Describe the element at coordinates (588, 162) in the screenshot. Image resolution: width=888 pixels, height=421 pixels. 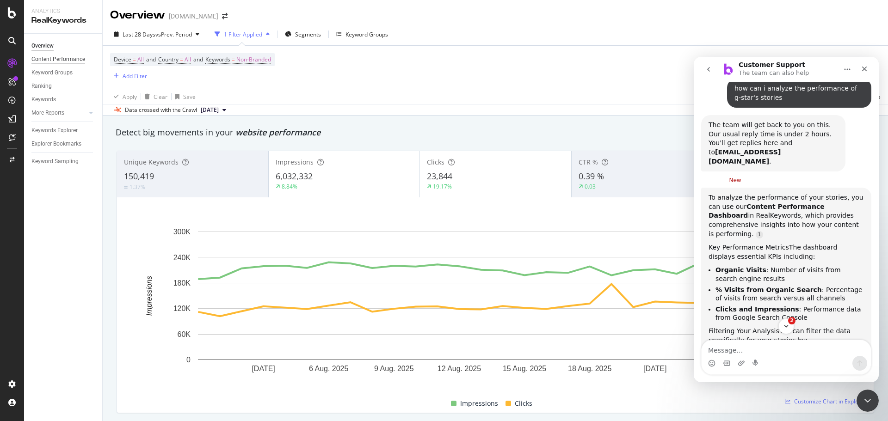
I see `span: CTR %` at that location.